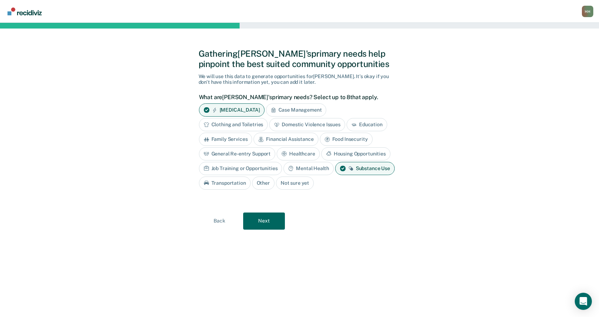  Describe the element at coordinates (286, 139) in the screenshot. I see `div: Financial Assistance` at that location.